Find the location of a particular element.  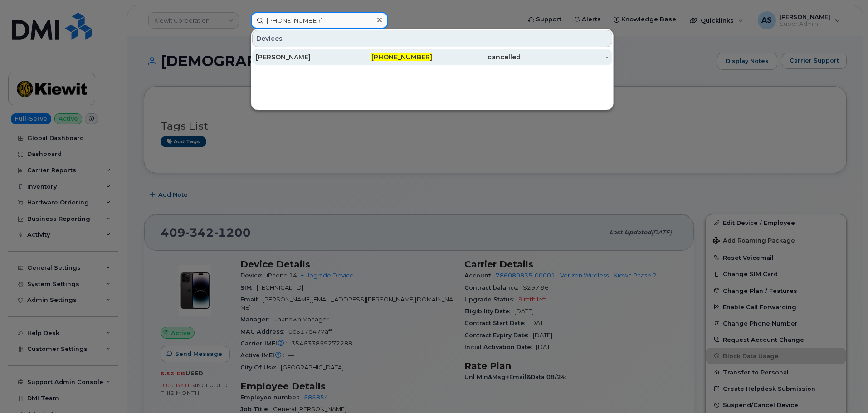

div: Devices is located at coordinates (432, 39).